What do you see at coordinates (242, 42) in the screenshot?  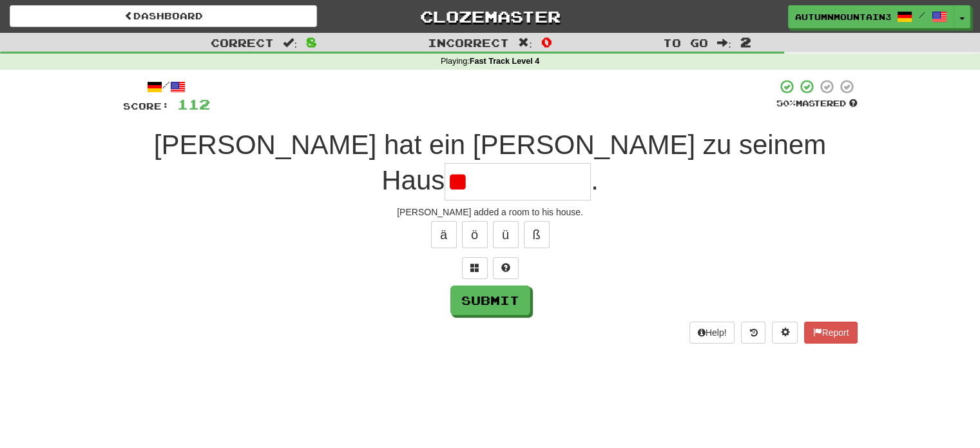 I see `span: Correct` at bounding box center [242, 42].